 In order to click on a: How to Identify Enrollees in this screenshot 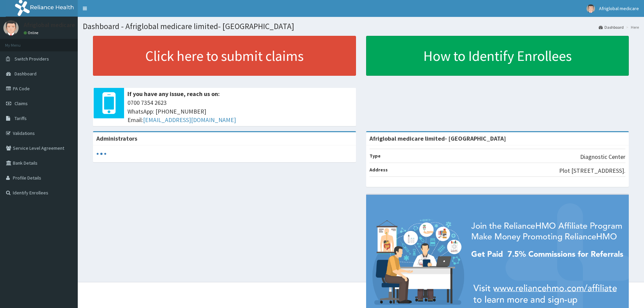, I will do `click(497, 56)`.